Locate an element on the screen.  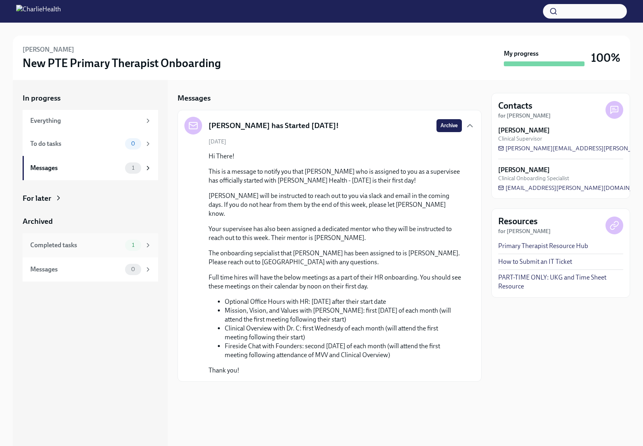
h4: Resources is located at coordinates (518, 221).